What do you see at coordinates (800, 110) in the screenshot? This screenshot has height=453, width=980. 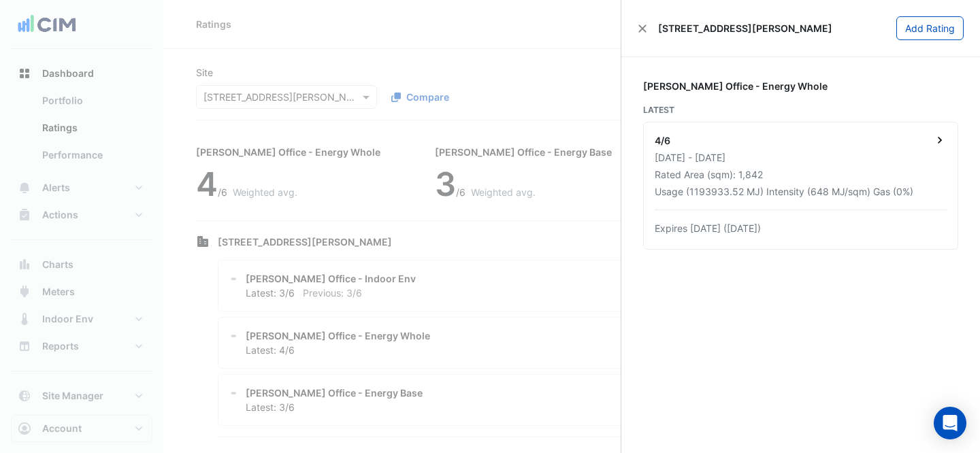 I see `div: Latest` at bounding box center [800, 110].